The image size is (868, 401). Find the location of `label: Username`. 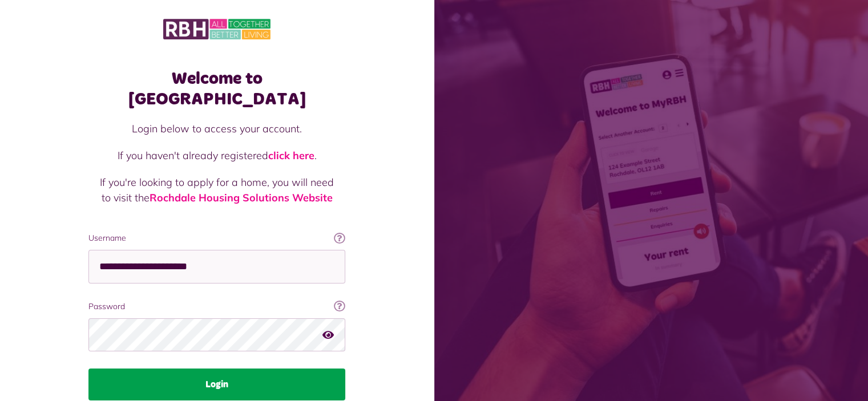

label: Username is located at coordinates (217, 238).